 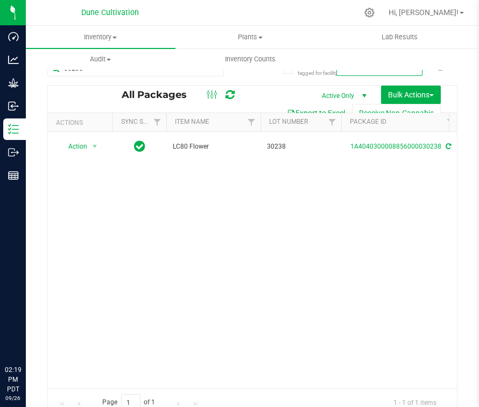 What do you see at coordinates (82, 123) in the screenshot?
I see `div: Actions` at bounding box center [82, 123].